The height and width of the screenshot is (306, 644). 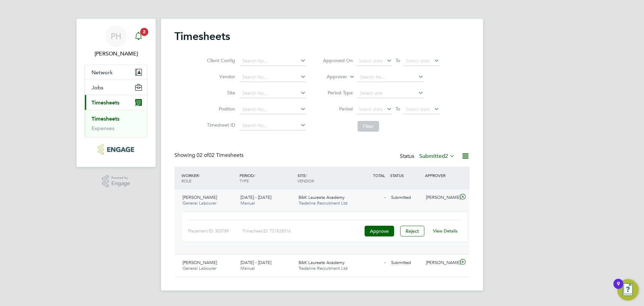 What do you see at coordinates (628, 290) in the screenshot?
I see `button: Open Resource Center, 9 new notifications` at bounding box center [628, 290].